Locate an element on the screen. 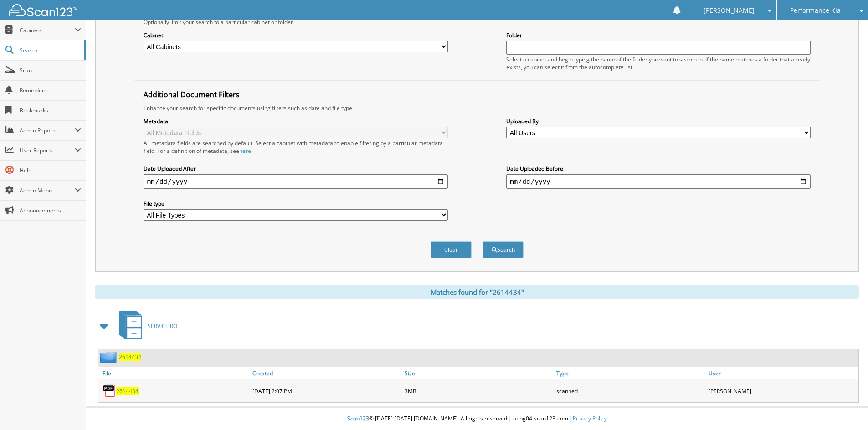 Image resolution: width=868 pixels, height=430 pixels. div: Matches found for "2614434" is located at coordinates (477, 292).